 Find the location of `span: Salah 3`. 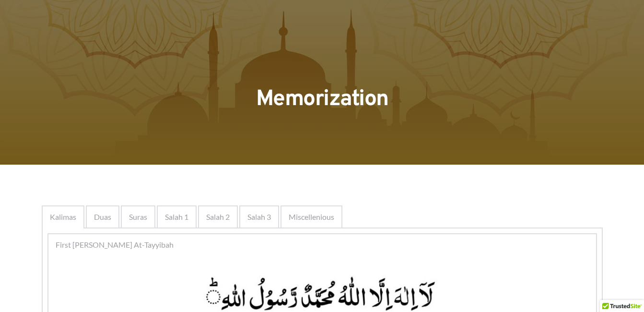

span: Salah 3 is located at coordinates (259, 217).